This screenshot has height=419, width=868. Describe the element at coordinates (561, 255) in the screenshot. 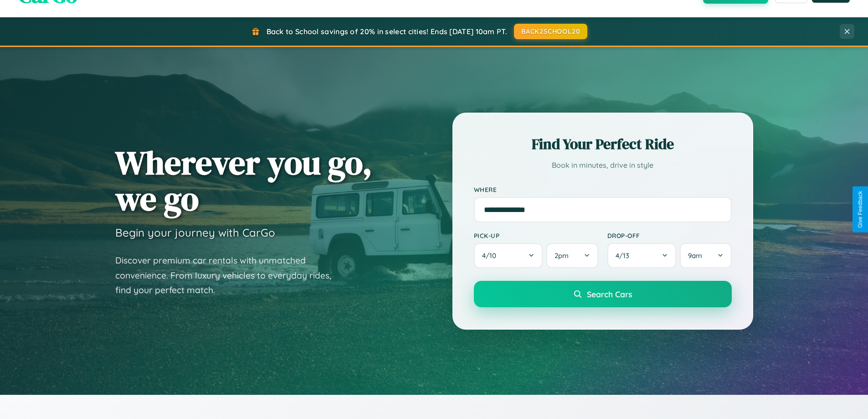

I see `span: 2pm` at that location.